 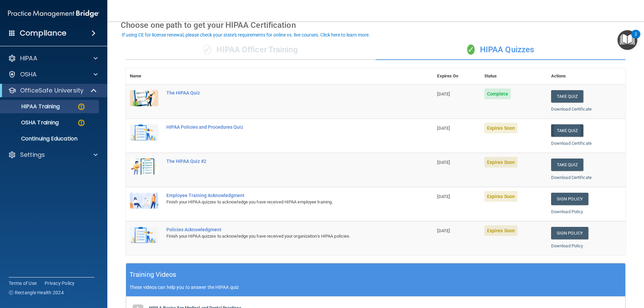 What do you see at coordinates (53, 75) in the screenshot?
I see `a: OSHA` at bounding box center [53, 75].